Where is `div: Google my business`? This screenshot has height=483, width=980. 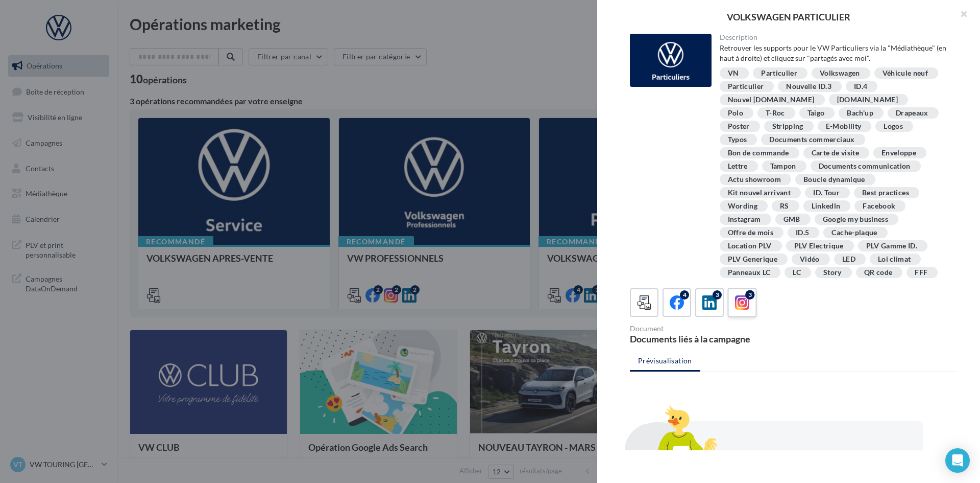
div: Google my business is located at coordinates (855, 219).